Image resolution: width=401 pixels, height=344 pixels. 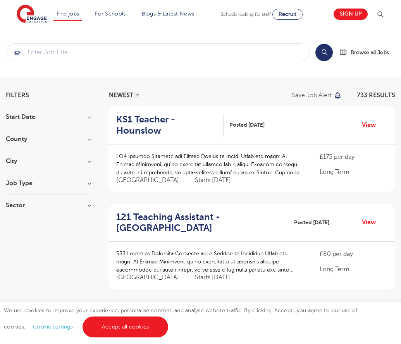 What do you see at coordinates (48, 205) in the screenshot?
I see `h3: Sector` at bounding box center [48, 205].